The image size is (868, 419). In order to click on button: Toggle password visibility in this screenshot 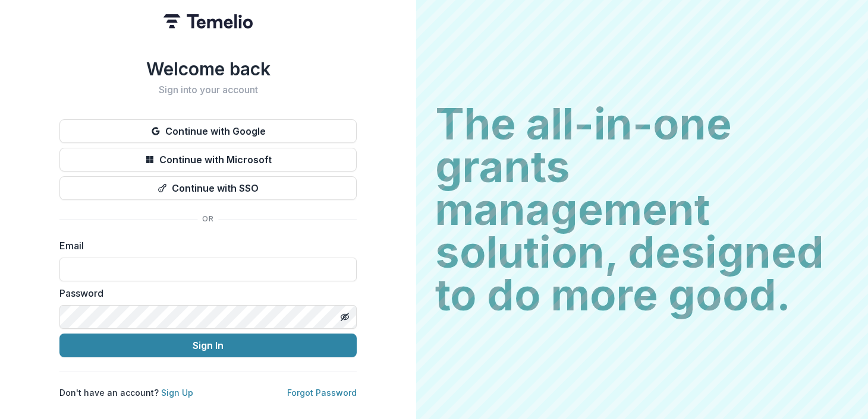, I will do `click(345, 317)`.